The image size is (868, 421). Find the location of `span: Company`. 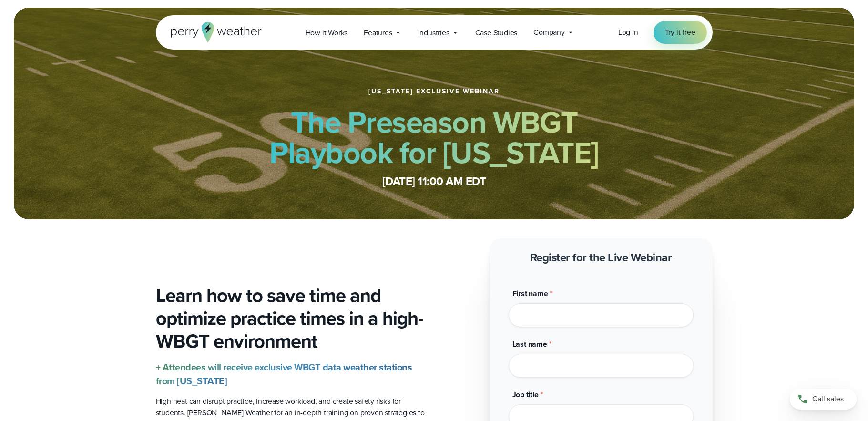

span: Company is located at coordinates (549, 32).